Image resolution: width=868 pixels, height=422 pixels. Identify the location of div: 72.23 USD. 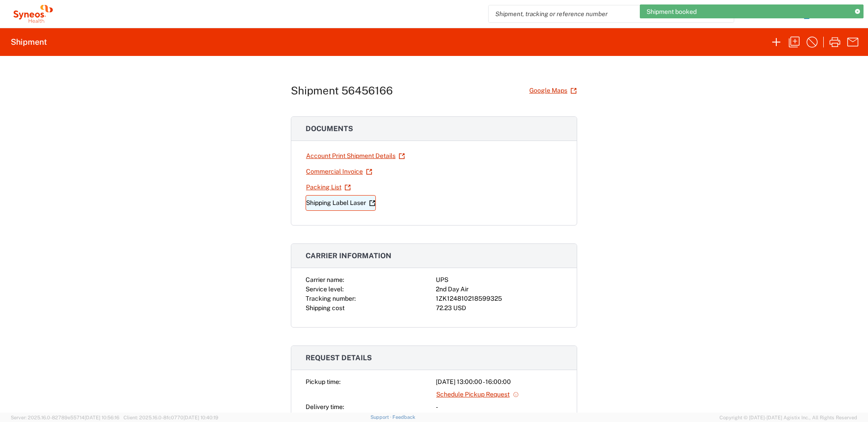
(499, 308).